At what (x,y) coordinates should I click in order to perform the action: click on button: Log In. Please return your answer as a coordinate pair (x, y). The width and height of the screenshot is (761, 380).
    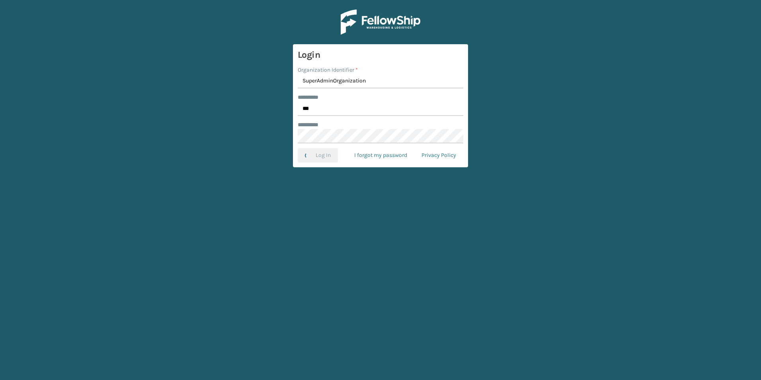
    Looking at the image, I should click on (318, 155).